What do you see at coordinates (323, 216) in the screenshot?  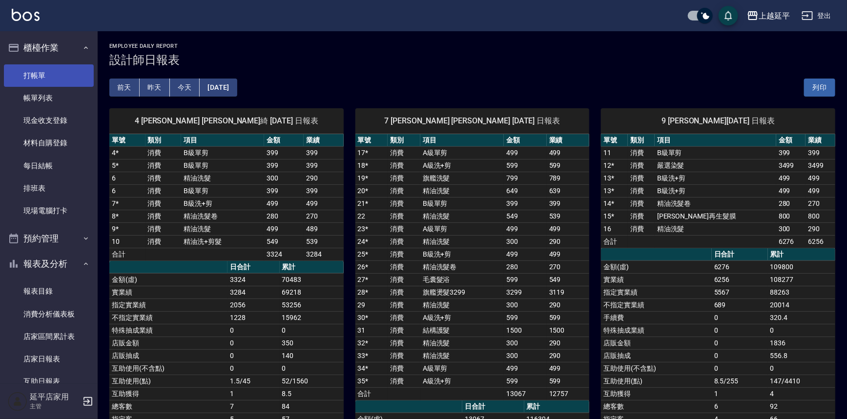 I see `td: 270` at bounding box center [323, 216].